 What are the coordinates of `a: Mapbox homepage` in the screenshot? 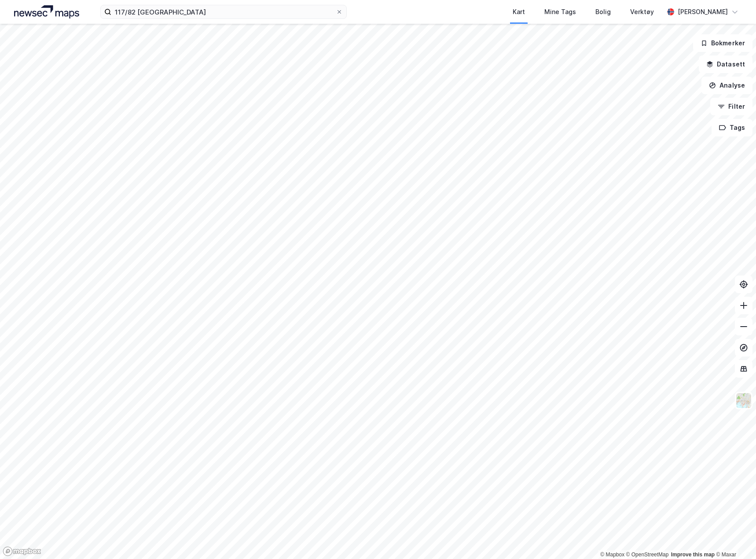 It's located at (22, 551).